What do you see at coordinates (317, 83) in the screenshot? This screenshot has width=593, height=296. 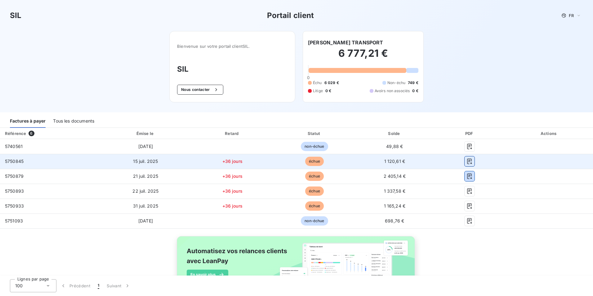 I see `span: Échu` at bounding box center [317, 83].